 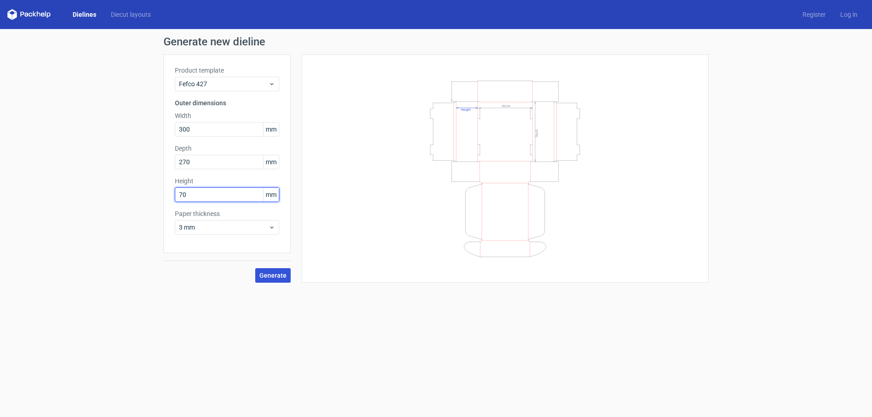 What do you see at coordinates (227, 181) in the screenshot?
I see `label: Height` at bounding box center [227, 181].